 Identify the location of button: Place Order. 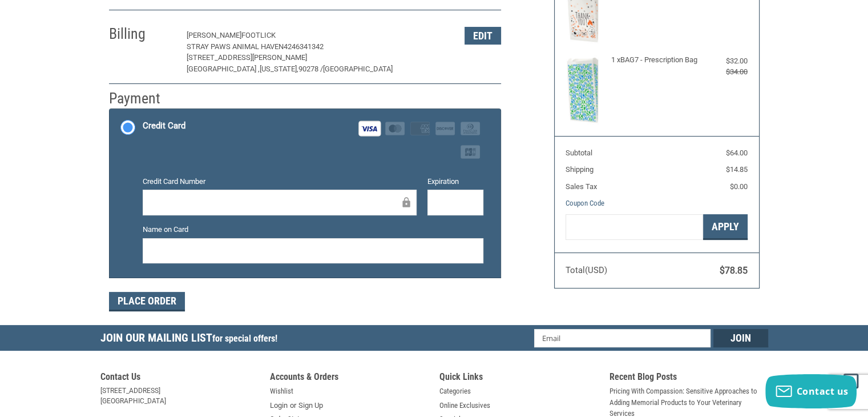
(146, 302).